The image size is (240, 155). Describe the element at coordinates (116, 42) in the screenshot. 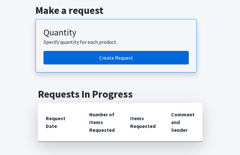

I see `p: Specify quantity for each product.` at that location.